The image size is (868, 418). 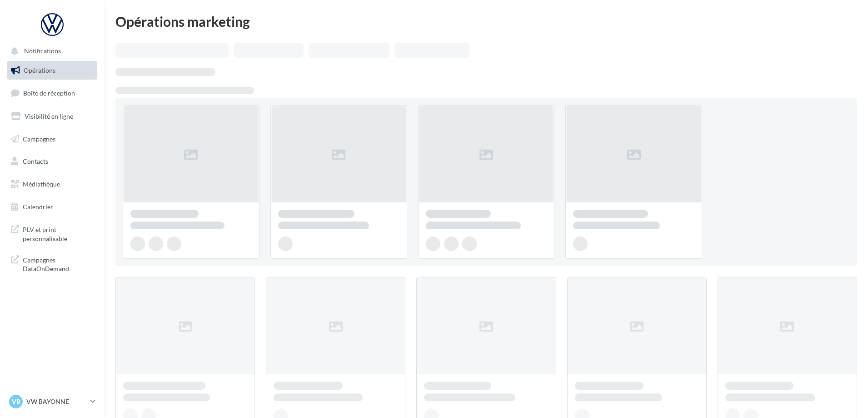 I want to click on span: Opérations, so click(x=39, y=70).